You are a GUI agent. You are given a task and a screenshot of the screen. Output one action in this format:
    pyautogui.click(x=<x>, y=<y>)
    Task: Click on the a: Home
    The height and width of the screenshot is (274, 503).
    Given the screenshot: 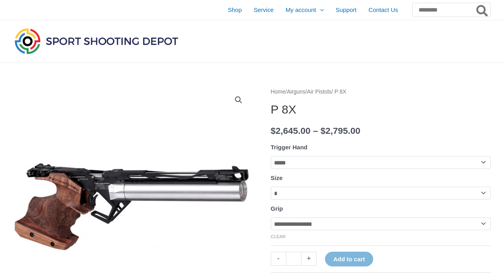 What is the action you would take?
    pyautogui.click(x=278, y=92)
    